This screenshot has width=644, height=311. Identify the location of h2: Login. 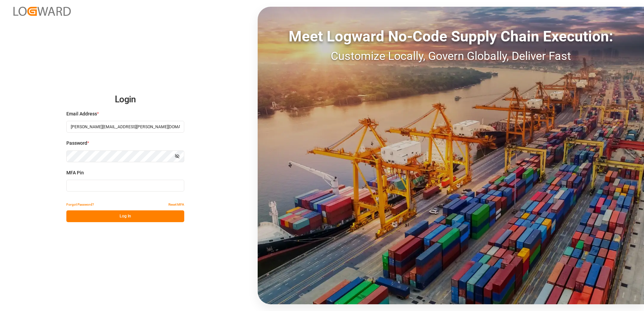
(125, 100).